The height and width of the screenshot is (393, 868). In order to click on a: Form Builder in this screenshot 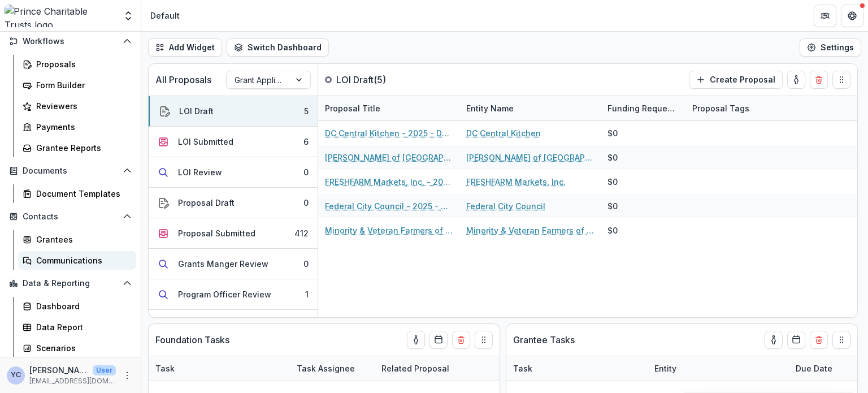, I will do `click(77, 85)`.